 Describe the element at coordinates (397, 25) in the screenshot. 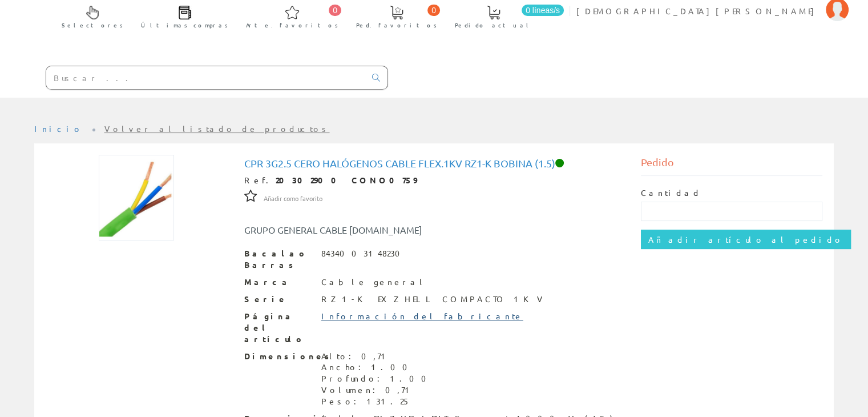

I see `font: Ped. favoritos` at that location.